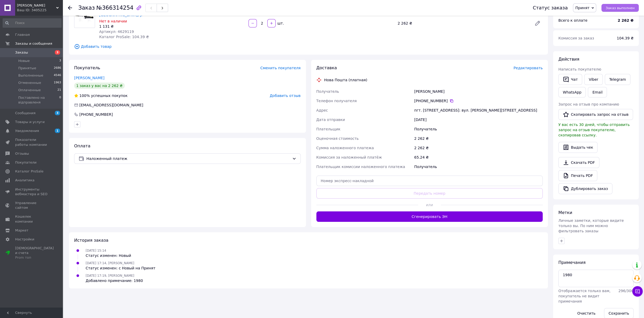  I want to click on span: Маркет, so click(22, 230).